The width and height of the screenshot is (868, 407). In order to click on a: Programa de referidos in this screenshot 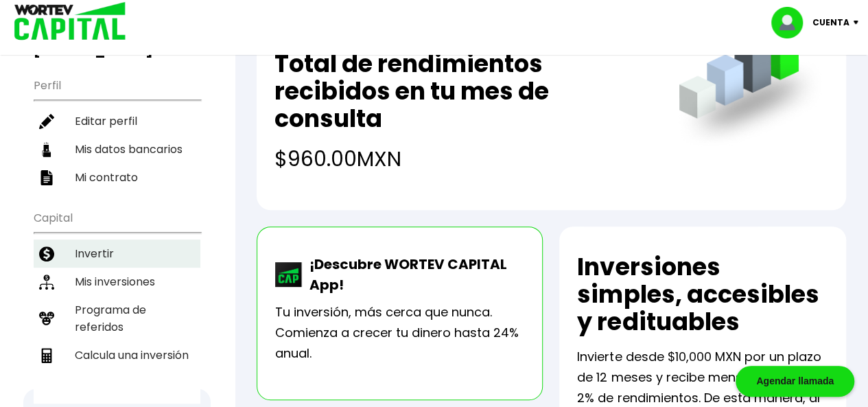, I will do `click(117, 319)`.